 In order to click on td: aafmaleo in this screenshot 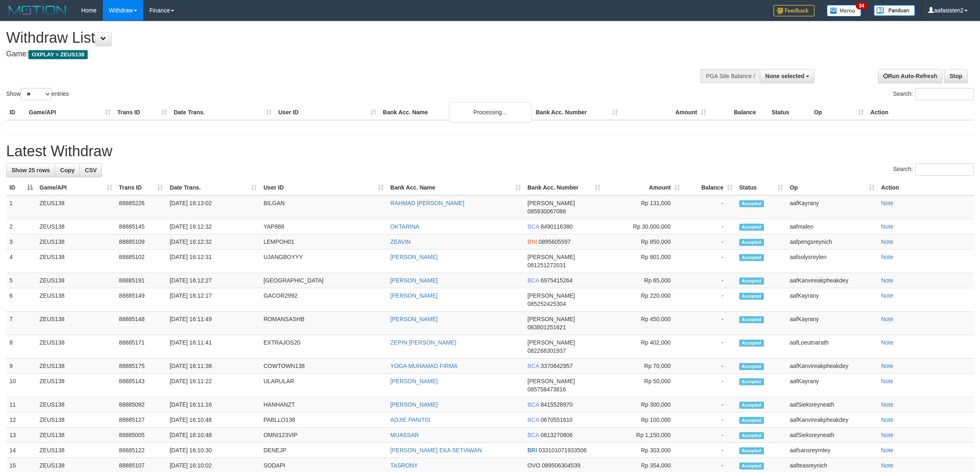, I will do `click(832, 227)`.